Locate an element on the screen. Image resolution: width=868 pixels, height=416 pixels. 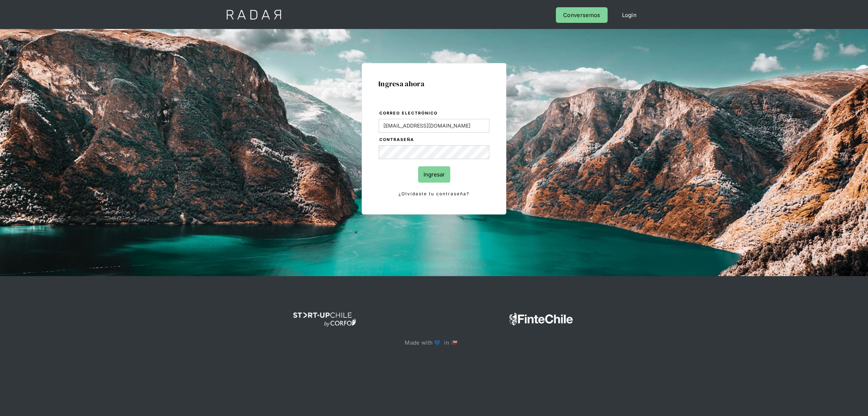
input: Ingresar is located at coordinates (434, 174).